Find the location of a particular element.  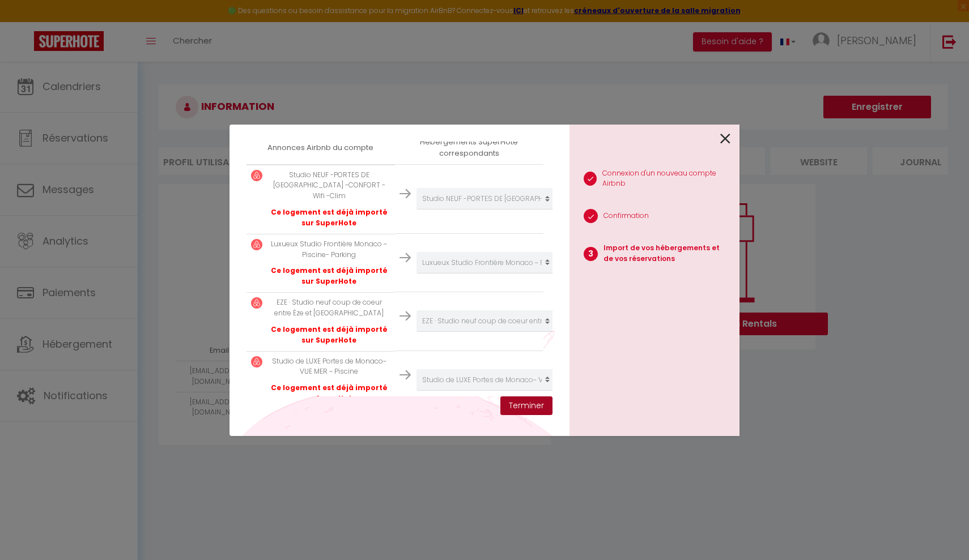

p: Luxueux Studio Frontière Monaco ~ Piscine- Parking is located at coordinates (329, 249).